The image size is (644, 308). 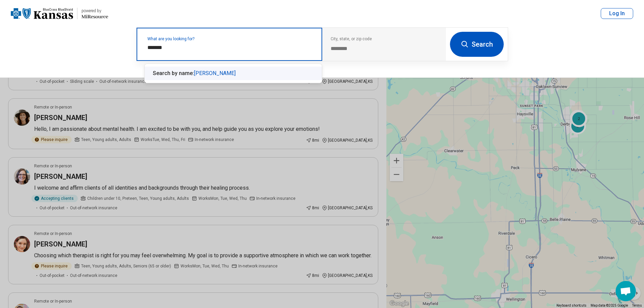 I want to click on span: Search by name:, so click(x=174, y=73).